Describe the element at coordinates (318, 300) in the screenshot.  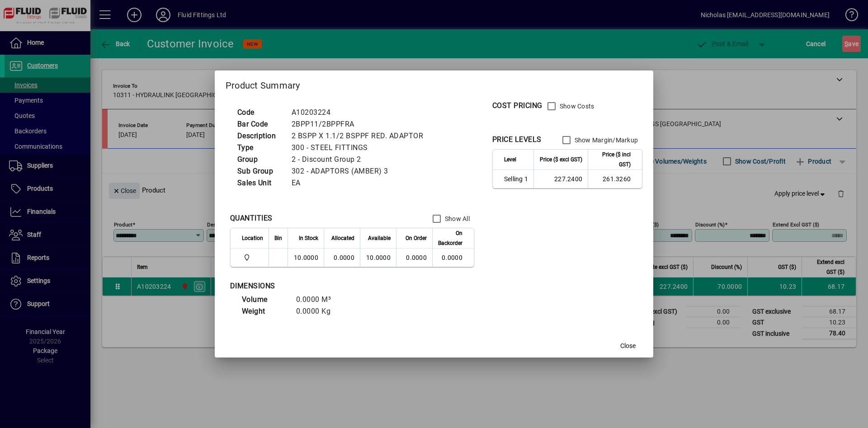
I see `td: 0.0000 M³` at that location.